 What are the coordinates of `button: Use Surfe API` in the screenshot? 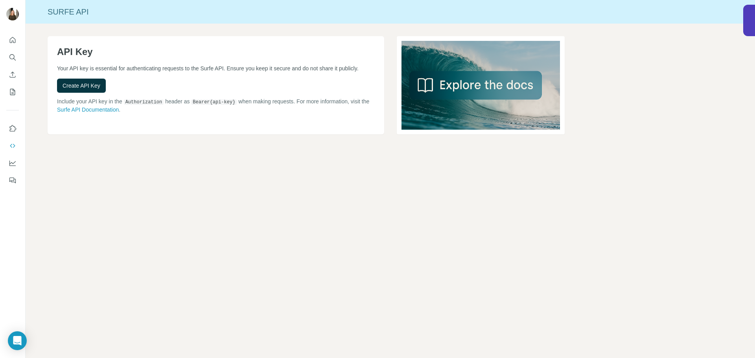 It's located at (13, 146).